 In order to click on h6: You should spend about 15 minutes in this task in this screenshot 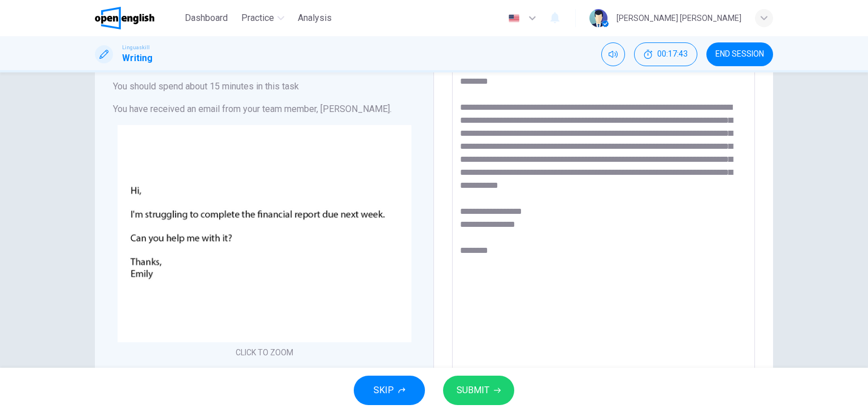, I will do `click(264, 86)`.